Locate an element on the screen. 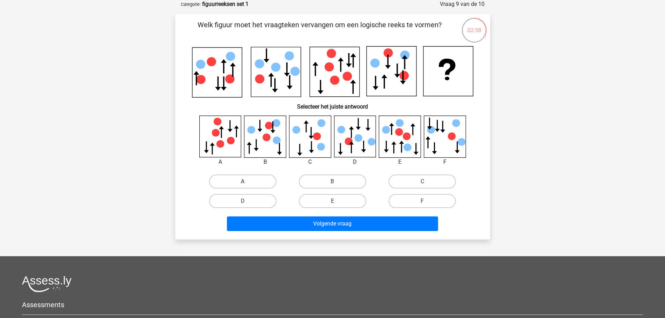 The width and height of the screenshot is (665, 318). div: 02:58 is located at coordinates (474, 26).